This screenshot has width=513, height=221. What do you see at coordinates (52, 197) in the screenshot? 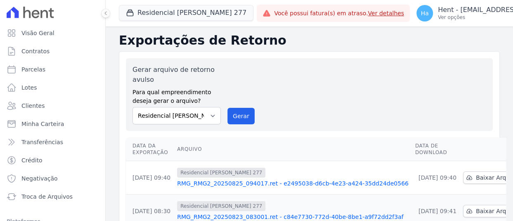
I see `a: Troca de Arquivos` at bounding box center [52, 197].